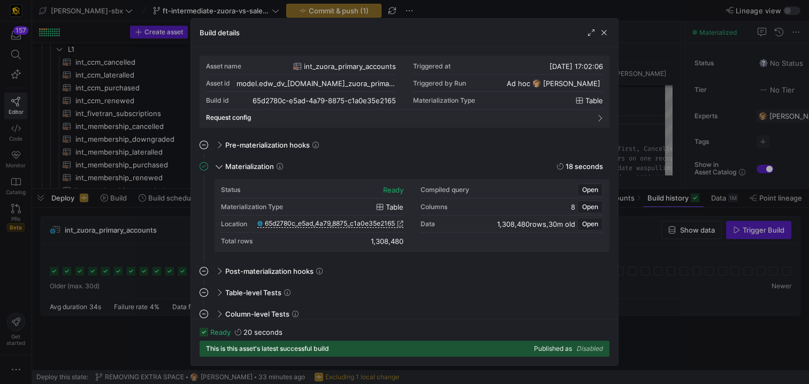  I want to click on div: Asset name, so click(224, 66).